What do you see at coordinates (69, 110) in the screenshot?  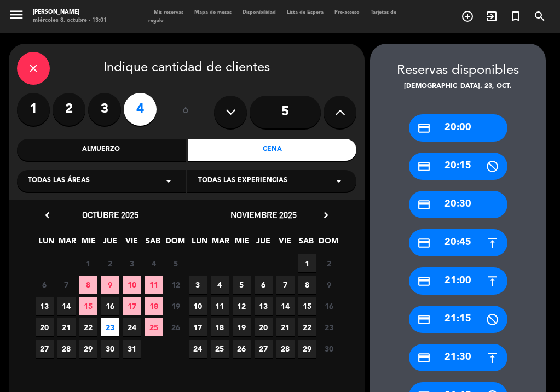 I see `label: 2` at bounding box center [69, 110].